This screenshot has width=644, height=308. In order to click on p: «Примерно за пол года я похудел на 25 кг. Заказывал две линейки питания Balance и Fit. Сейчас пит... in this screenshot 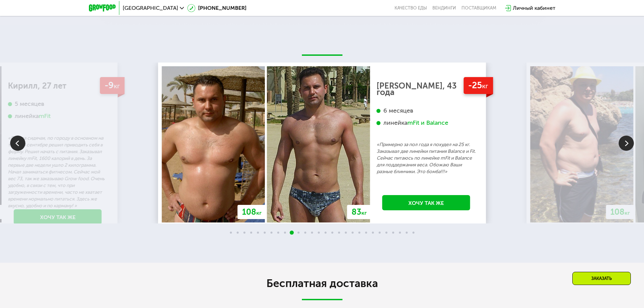, I will do `click(426, 158)`.